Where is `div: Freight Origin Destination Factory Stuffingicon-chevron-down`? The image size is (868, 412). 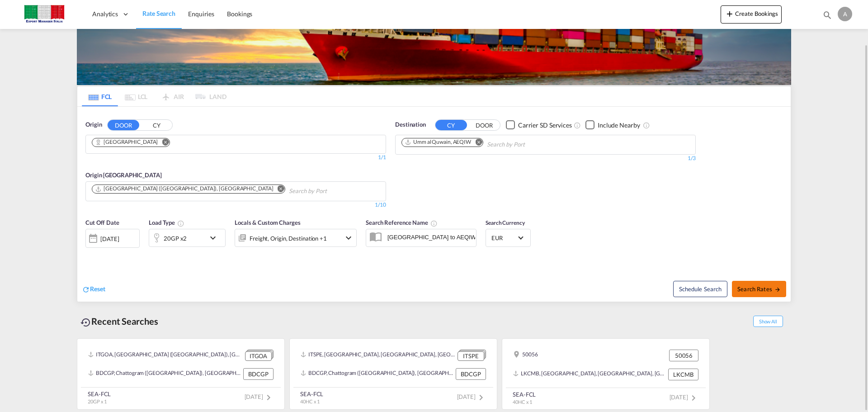
div: Freight Origin Destination Factory Stuffingicon-chevron-down is located at coordinates (296, 238).